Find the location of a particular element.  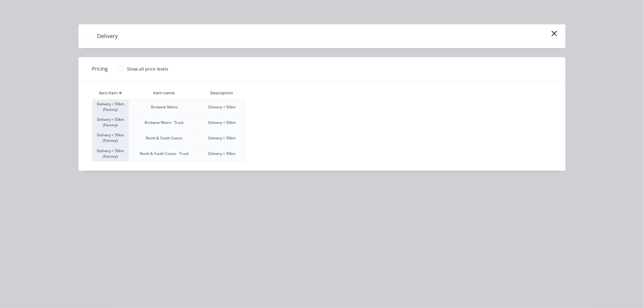

div: Xero Item # is located at coordinates (111, 93).